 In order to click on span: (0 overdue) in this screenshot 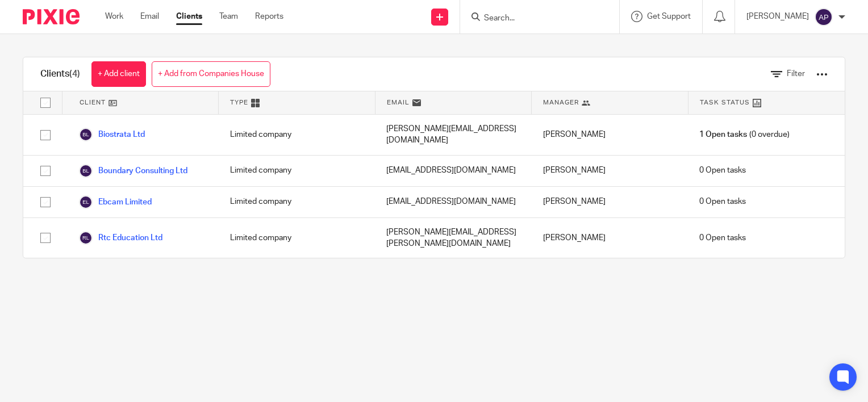, I will do `click(744, 135)`.